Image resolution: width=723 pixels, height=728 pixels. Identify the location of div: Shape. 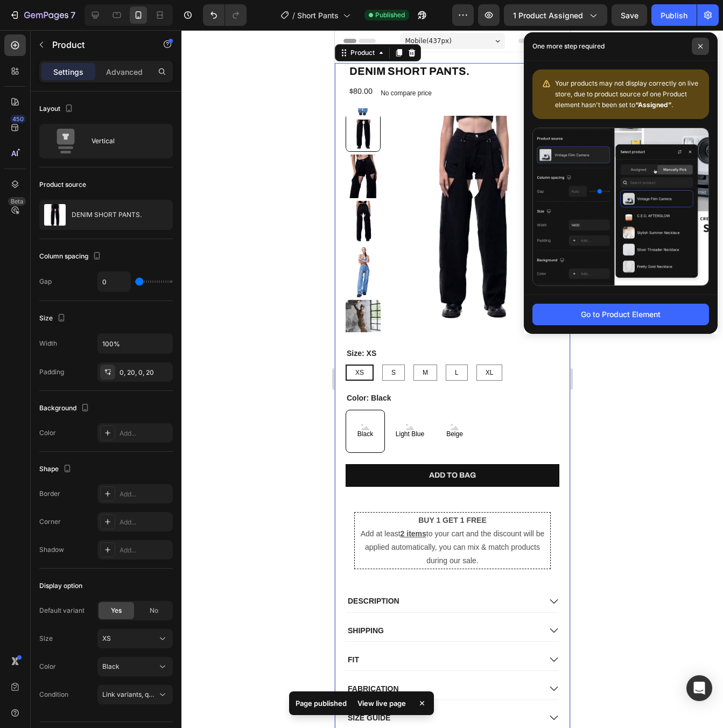
(57, 469).